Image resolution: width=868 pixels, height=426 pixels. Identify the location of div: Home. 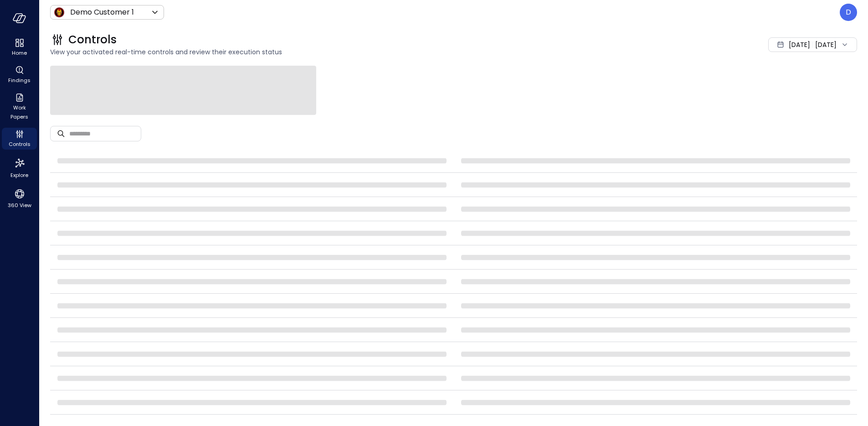
(19, 47).